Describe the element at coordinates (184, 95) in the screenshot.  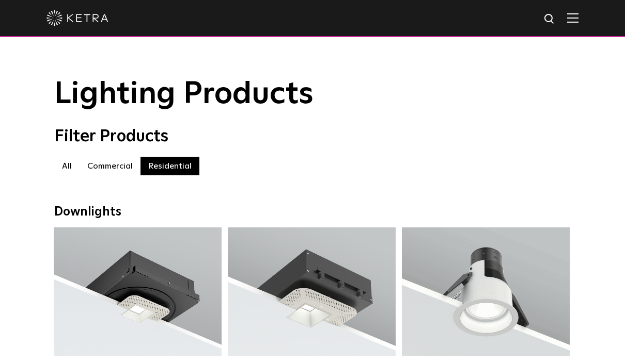
I see `span: Lighting Products` at that location.